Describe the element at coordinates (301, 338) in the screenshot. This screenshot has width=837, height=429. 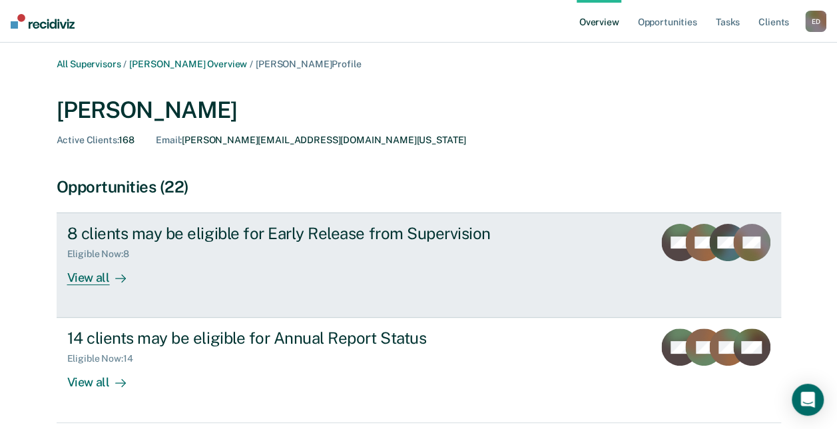
I see `div: 14 clients may be eligible for Annual Report Status` at that location.